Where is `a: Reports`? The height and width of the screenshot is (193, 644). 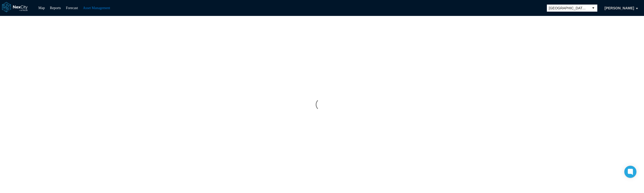
a: Reports is located at coordinates (56, 8).